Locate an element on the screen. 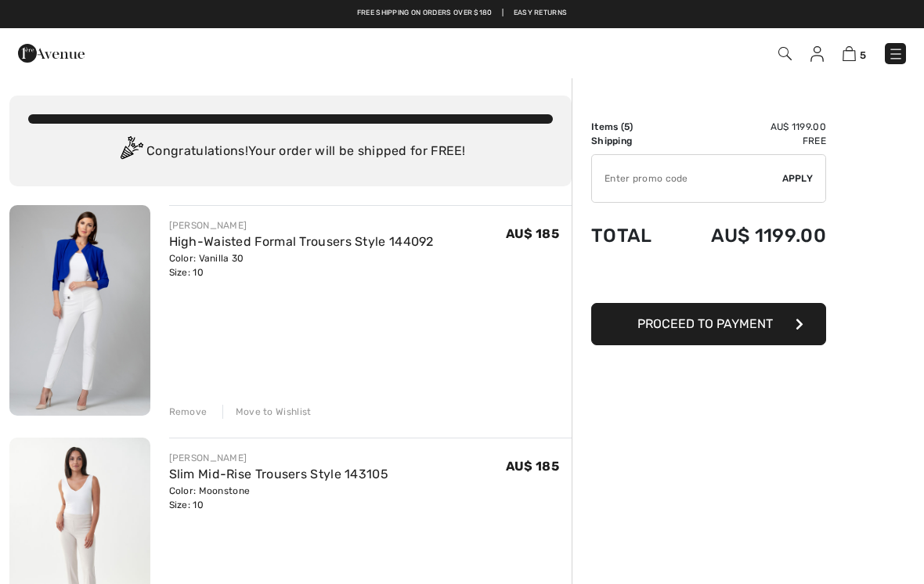 Image resolution: width=924 pixels, height=584 pixels. a: Easy Returns is located at coordinates (541, 14).